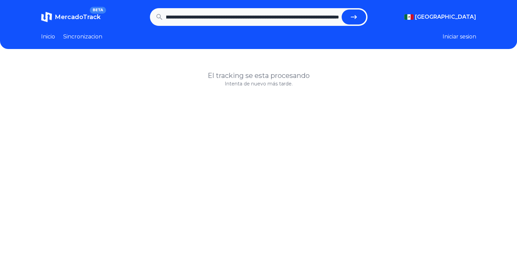 The image size is (517, 259). What do you see at coordinates (83, 37) in the screenshot?
I see `a: Sincronizacion` at bounding box center [83, 37].